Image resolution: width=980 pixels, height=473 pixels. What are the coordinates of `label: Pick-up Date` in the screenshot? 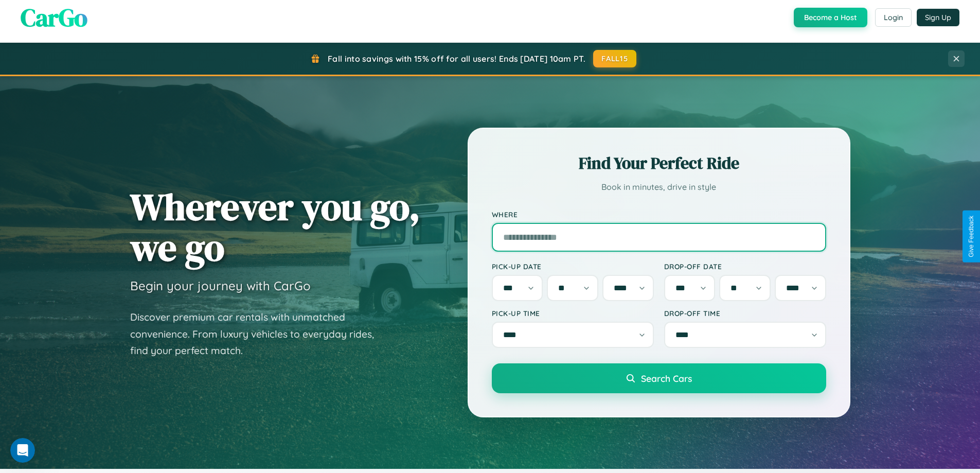 It's located at (573, 266).